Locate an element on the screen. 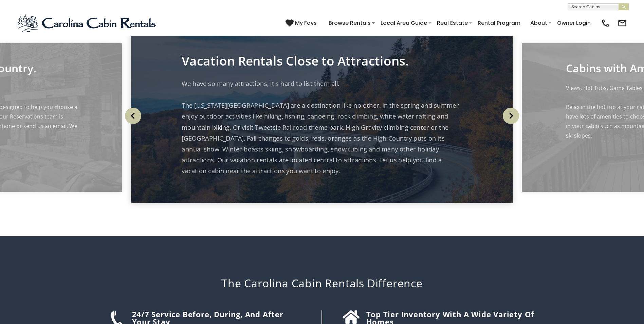  img: phone-regular-black.png is located at coordinates (606, 23).